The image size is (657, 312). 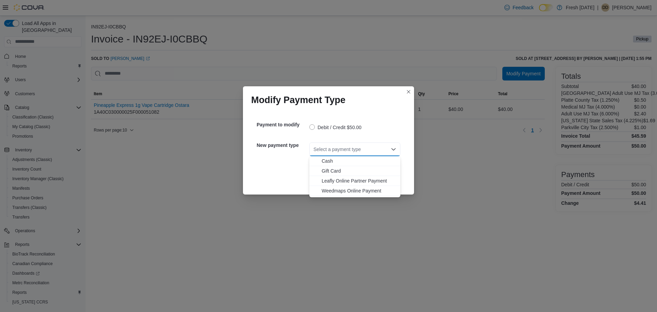 What do you see at coordinates (282, 125) in the screenshot?
I see `h5: Payment to modify` at bounding box center [282, 125].